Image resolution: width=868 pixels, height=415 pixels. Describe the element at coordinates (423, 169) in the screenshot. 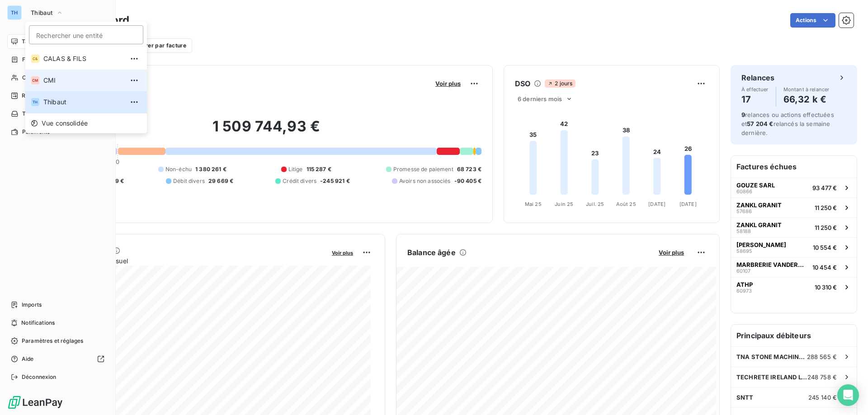

I see `span: Promesse de paiement` at that location.